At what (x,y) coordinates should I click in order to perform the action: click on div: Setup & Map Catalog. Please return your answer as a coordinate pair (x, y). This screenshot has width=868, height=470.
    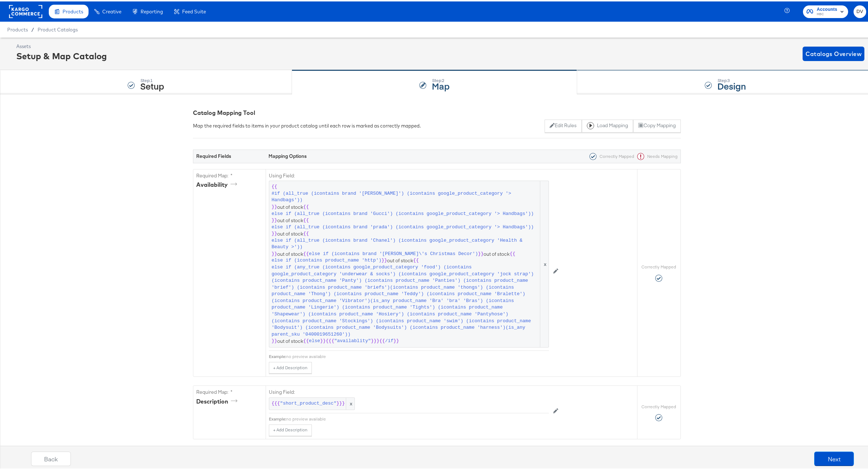
    Looking at the image, I should click on (61, 54).